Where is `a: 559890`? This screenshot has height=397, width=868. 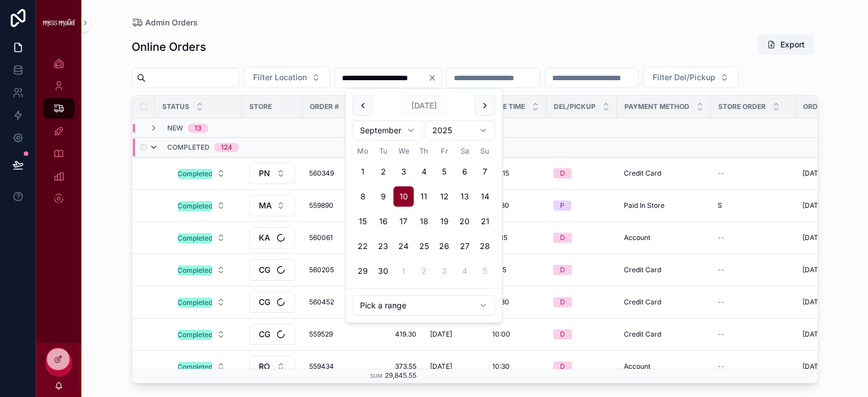
a: 559890 is located at coordinates (333, 206).